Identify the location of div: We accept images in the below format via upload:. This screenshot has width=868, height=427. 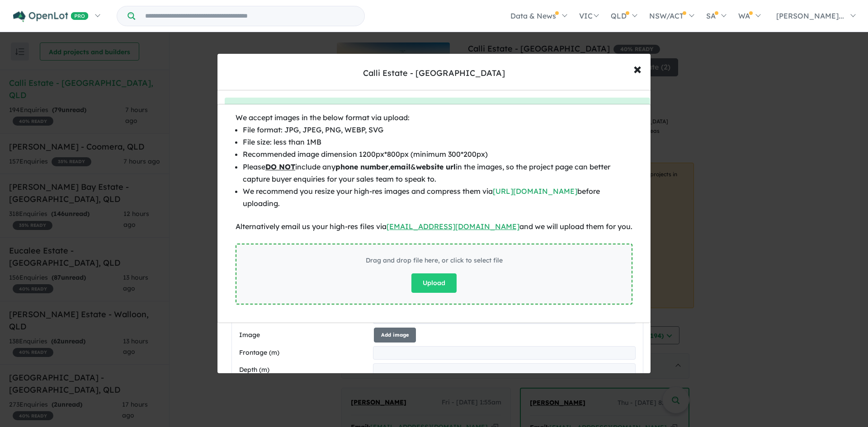
(434, 117).